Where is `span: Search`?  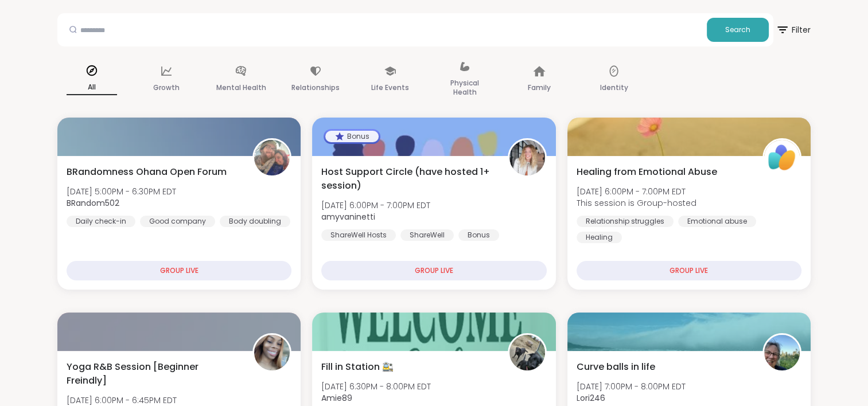 span: Search is located at coordinates (737, 30).